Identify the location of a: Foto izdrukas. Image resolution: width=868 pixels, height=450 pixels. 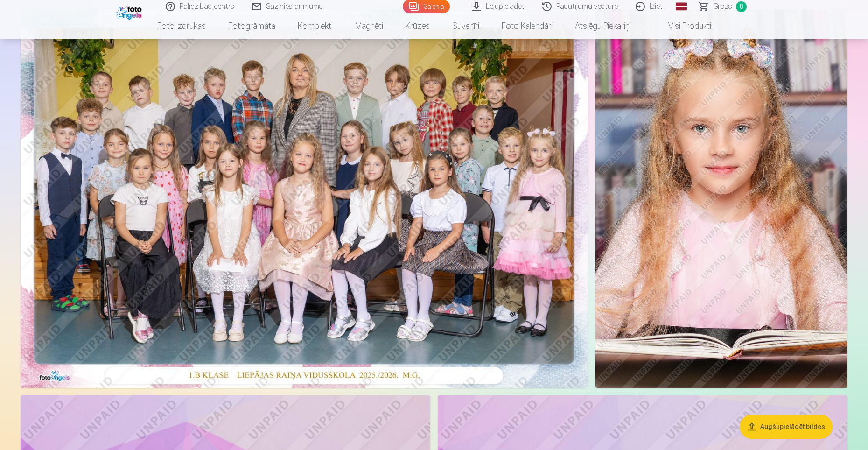
(181, 26).